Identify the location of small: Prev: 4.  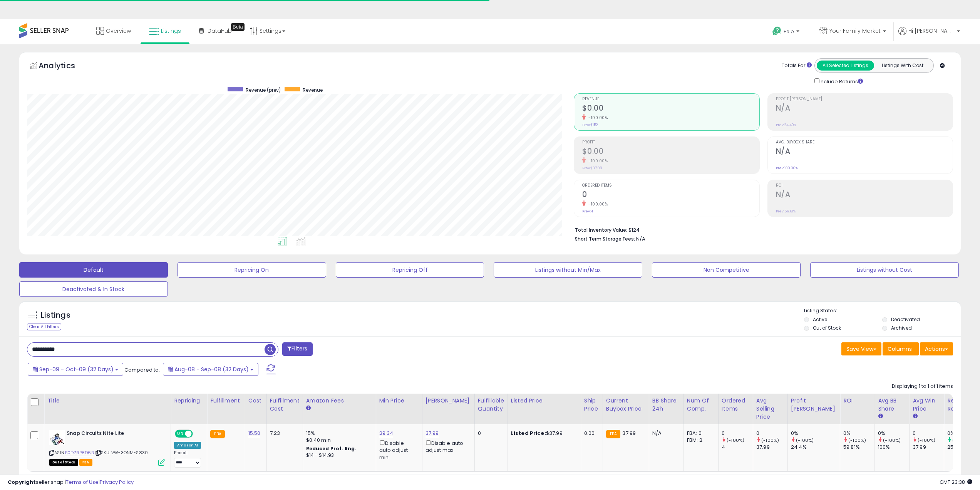
(587, 211).